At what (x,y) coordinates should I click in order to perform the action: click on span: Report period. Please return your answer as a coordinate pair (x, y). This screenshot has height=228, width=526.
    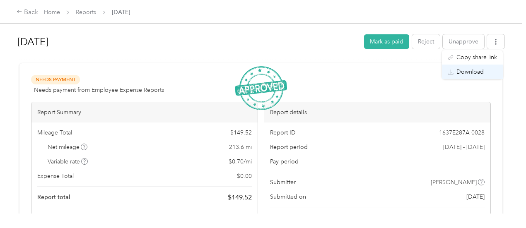
    Looking at the image, I should click on (289, 147).